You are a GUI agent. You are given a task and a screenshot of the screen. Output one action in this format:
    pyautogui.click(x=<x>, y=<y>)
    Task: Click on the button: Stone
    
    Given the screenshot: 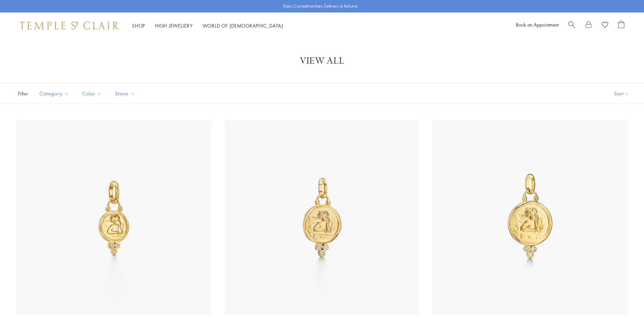 What is the action you would take?
    pyautogui.click(x=125, y=93)
    